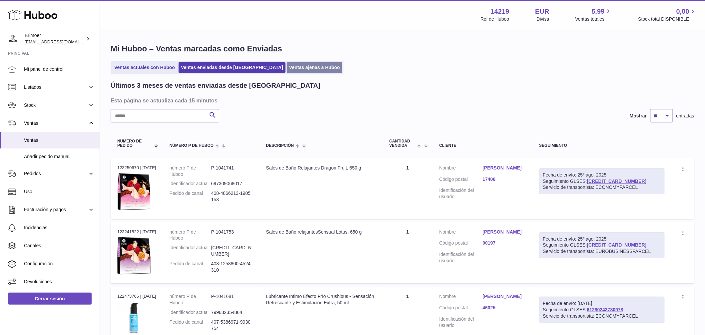 The height and width of the screenshot is (335, 705). I want to click on span: número P de Huboo, so click(192, 145).